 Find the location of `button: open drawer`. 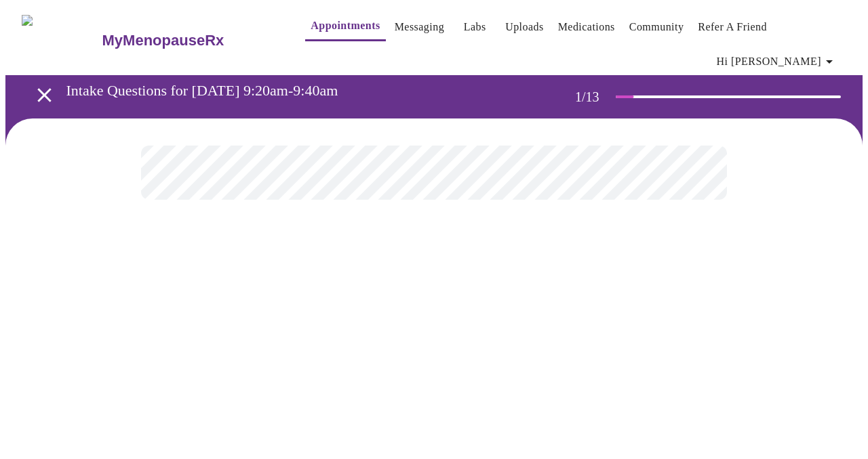

button: open drawer is located at coordinates (44, 95).